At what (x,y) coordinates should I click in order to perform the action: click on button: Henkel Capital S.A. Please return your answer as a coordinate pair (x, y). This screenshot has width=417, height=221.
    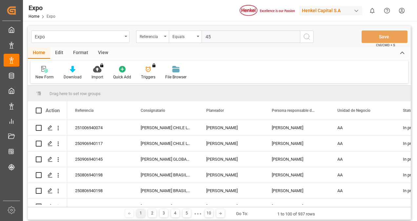
    Looking at the image, I should click on (332, 10).